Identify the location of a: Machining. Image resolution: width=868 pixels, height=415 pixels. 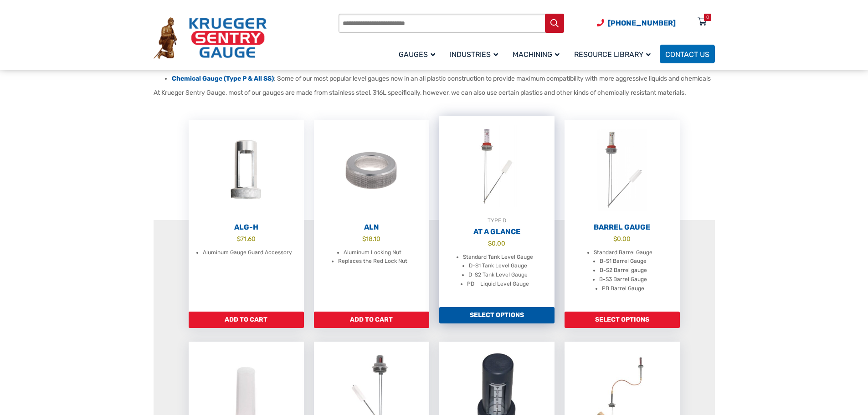
(538, 54).